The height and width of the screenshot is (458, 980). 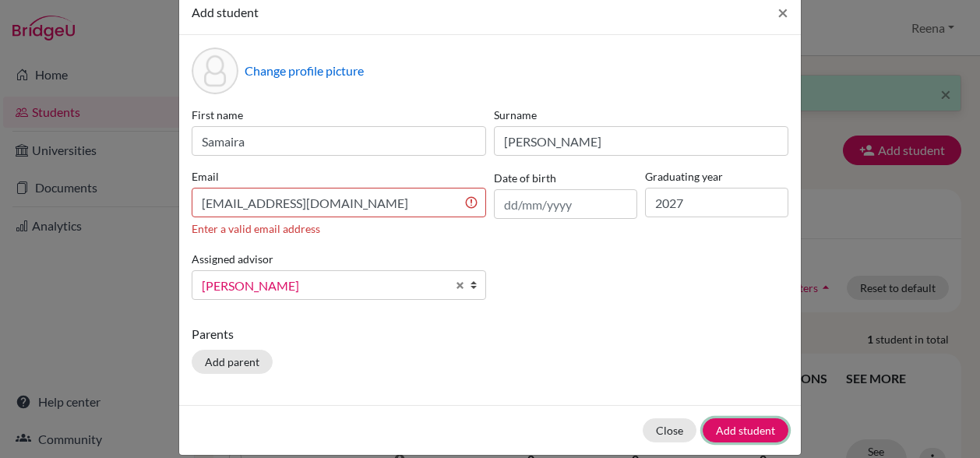 I want to click on button: Add student, so click(x=745, y=430).